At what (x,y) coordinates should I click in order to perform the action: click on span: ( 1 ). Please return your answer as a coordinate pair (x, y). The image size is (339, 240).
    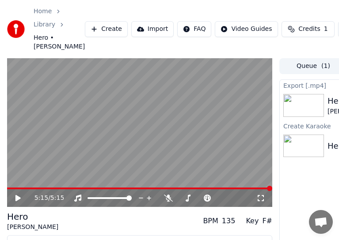
    Looking at the image, I should click on (326, 66).